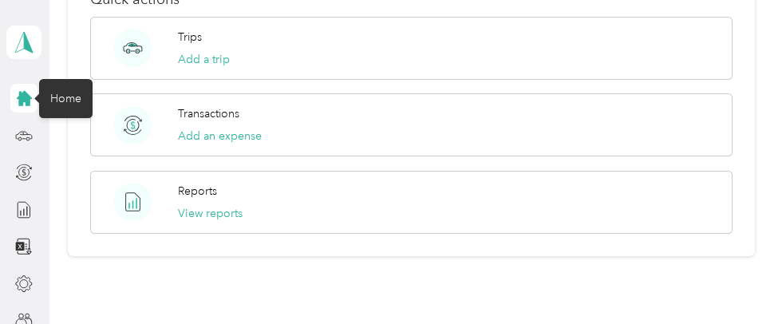  Describe the element at coordinates (219, 136) in the screenshot. I see `button: Add an expense` at that location.